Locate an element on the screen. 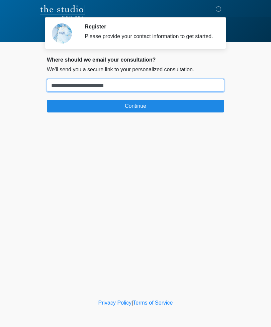  img: Agent Avatar is located at coordinates (62, 33).